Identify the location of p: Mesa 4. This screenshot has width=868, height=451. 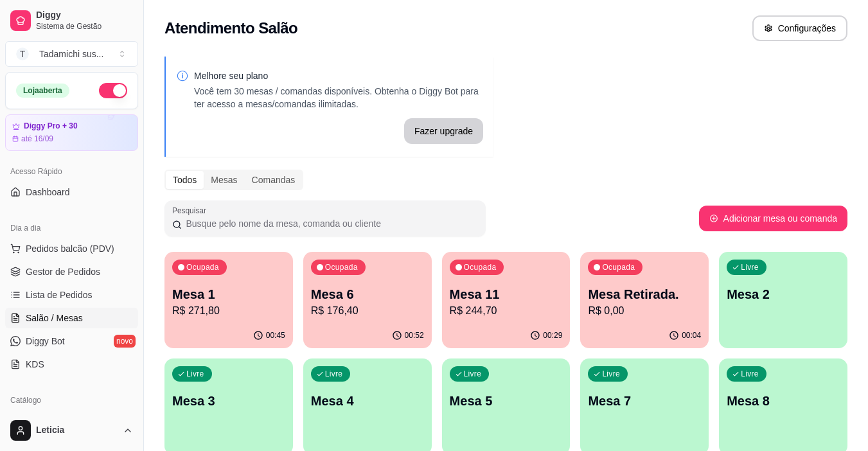
(368, 401).